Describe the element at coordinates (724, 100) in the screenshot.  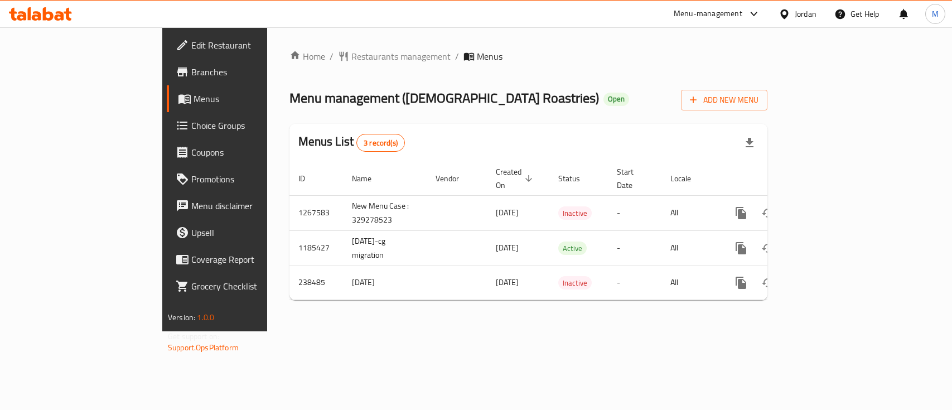
I see `button: Add New Menu` at that location.